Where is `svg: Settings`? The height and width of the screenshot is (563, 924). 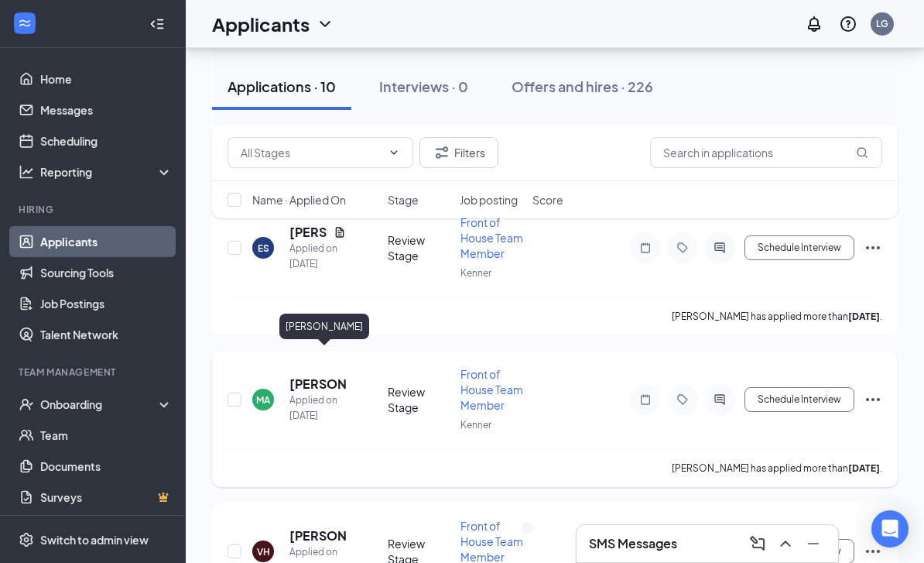 svg: Settings is located at coordinates (26, 540).